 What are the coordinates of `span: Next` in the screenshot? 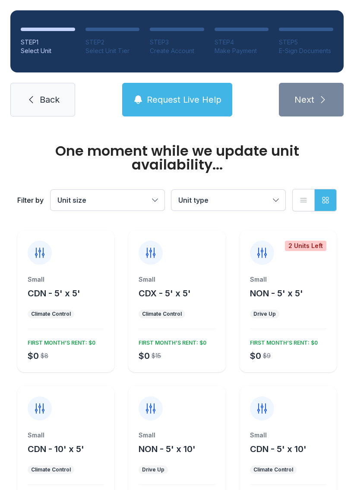 It's located at (304, 100).